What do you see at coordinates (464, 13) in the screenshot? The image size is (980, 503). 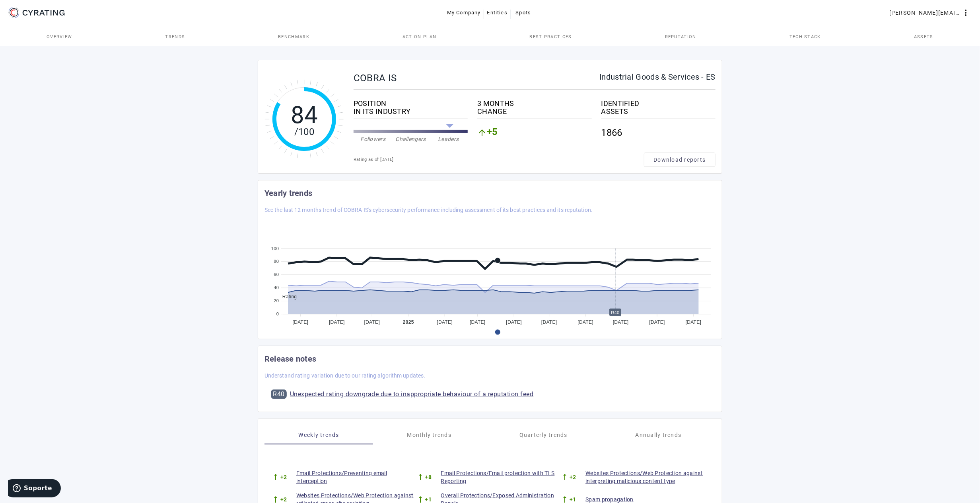 I see `span: My Company` at bounding box center [464, 13].